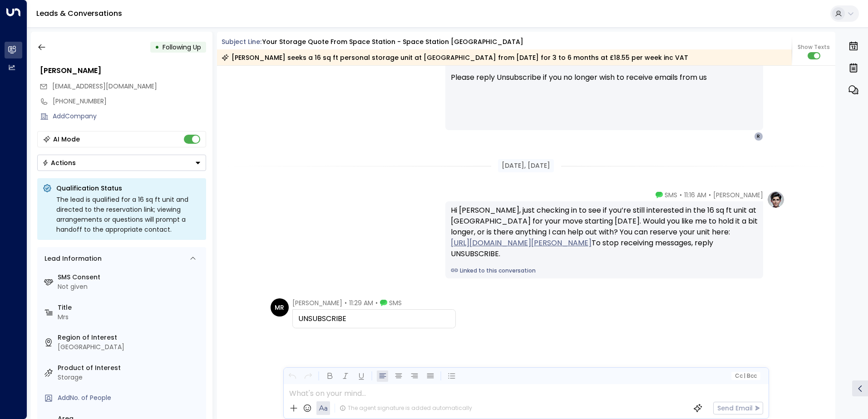 This screenshot has width=868, height=419. What do you see at coordinates (129, 188) in the screenshot?
I see `p: Qualification Status` at bounding box center [129, 188].